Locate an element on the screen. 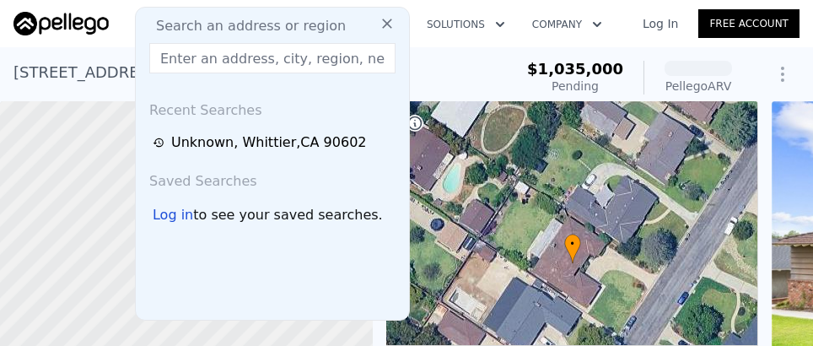  div: Unknown , Whittier , CA 90602 is located at coordinates (269, 142).